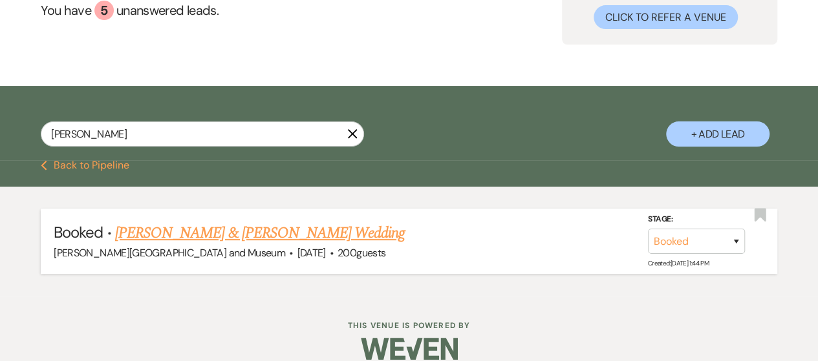 This screenshot has height=361, width=818. What do you see at coordinates (85, 166) in the screenshot?
I see `button: Back to Pipeline` at bounding box center [85, 166].